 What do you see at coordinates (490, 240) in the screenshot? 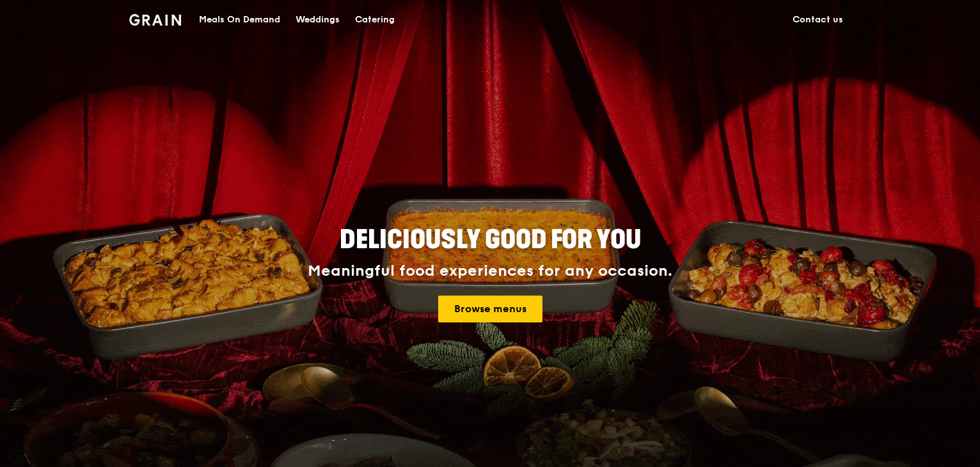
I see `span: Deliciously good for you` at bounding box center [490, 240].